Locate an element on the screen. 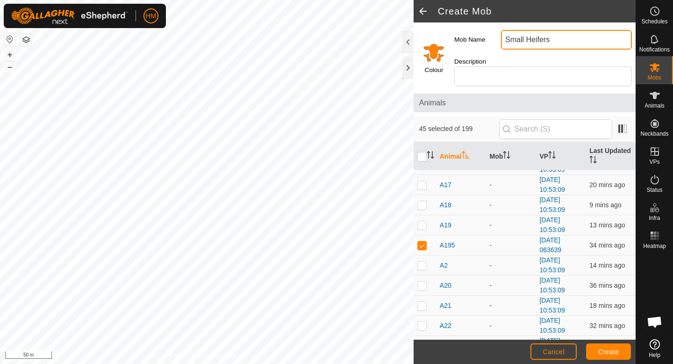 The image size is (673, 364). span: Neckbands is located at coordinates (654, 134).